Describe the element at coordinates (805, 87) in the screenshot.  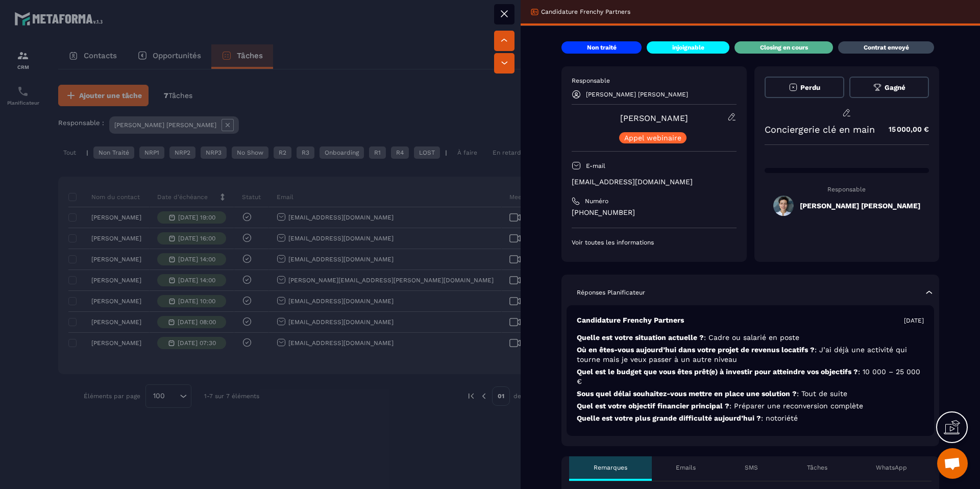
I see `button: Perdu` at that location.